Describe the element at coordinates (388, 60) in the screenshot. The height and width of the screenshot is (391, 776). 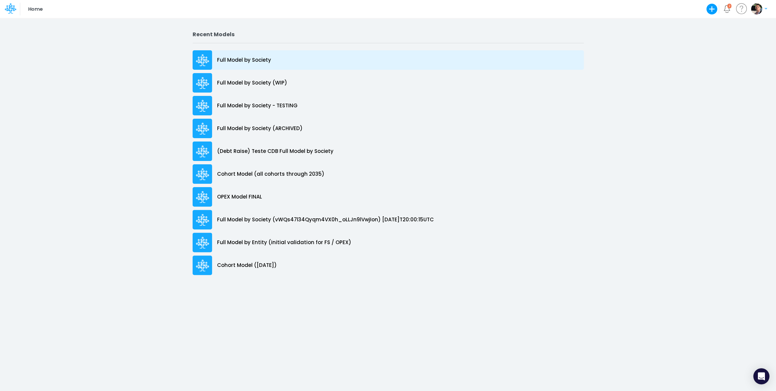
I see `a: Full Model by Society` at that location.